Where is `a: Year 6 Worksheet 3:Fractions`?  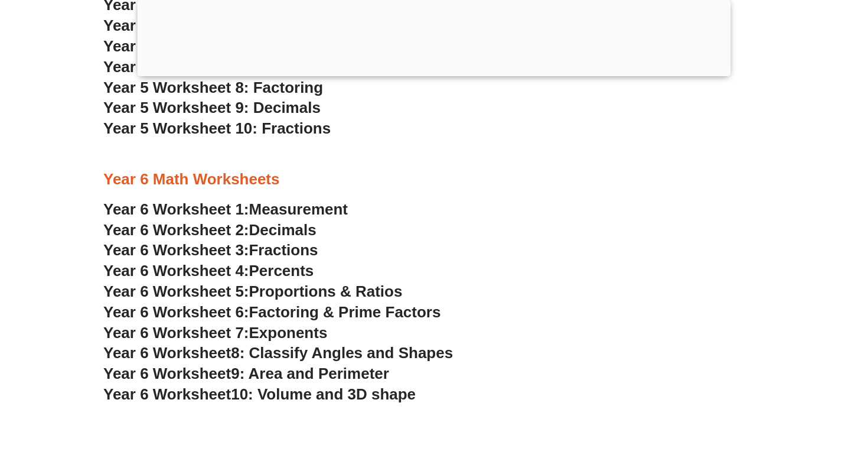
a: Year 6 Worksheet 3:Fractions is located at coordinates (210, 250).